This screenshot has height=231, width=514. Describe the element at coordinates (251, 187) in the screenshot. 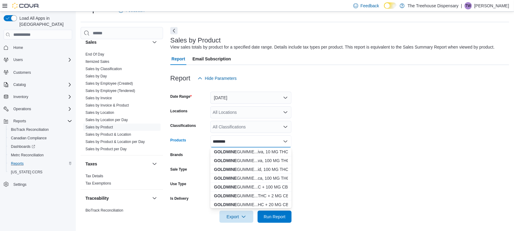

I see `div: GUMMIE...C + 100 MG CBD)` at that location.